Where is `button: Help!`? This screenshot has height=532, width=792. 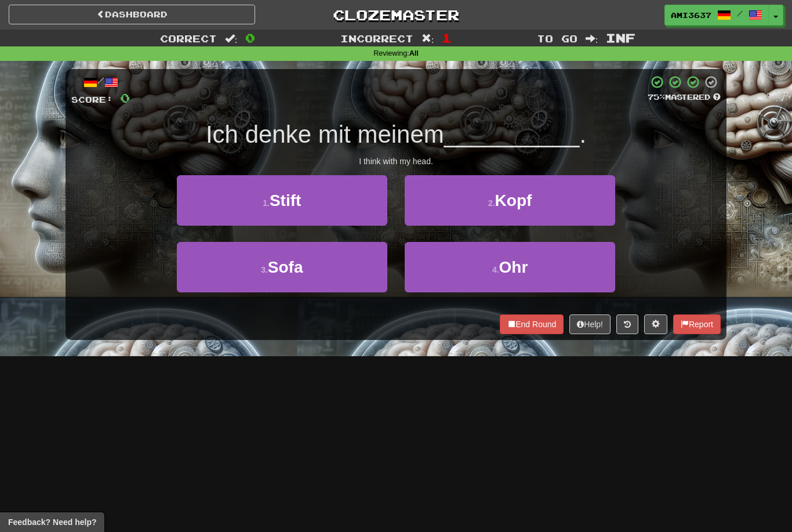
button: Help! is located at coordinates (590, 325).